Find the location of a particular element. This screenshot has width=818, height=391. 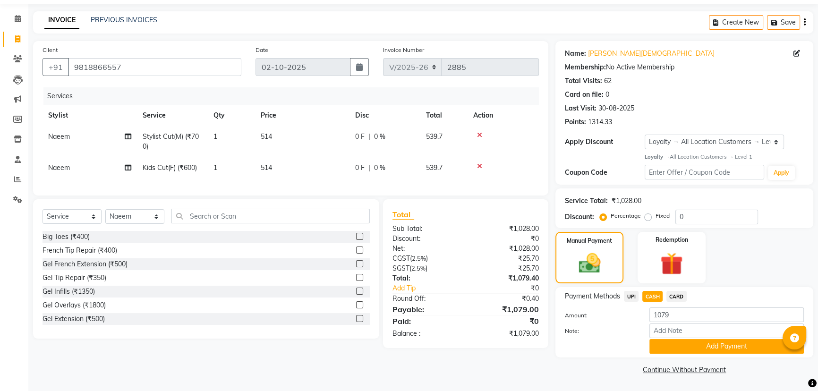

strong: Loyalty → is located at coordinates (657, 157).